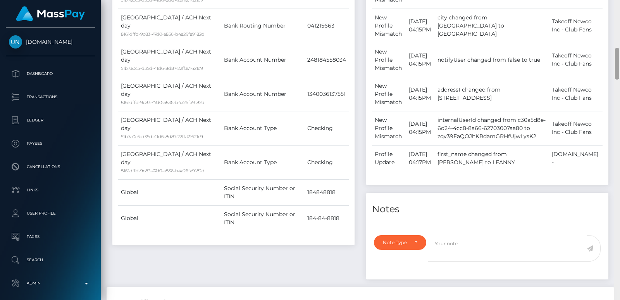  Describe the element at coordinates (50, 167) in the screenshot. I see `a: Cancellations` at that location.